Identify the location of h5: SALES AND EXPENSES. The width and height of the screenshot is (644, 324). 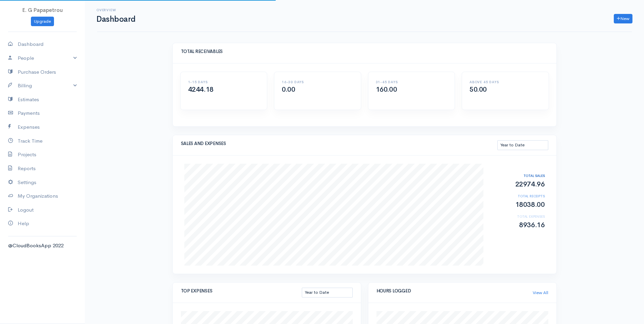
(339, 144).